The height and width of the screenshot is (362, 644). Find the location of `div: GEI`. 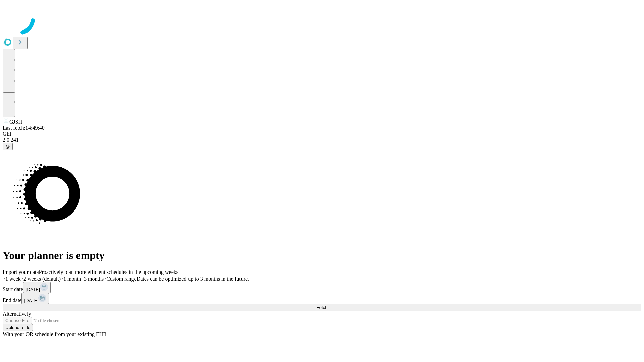

div: GEI is located at coordinates (322, 134).